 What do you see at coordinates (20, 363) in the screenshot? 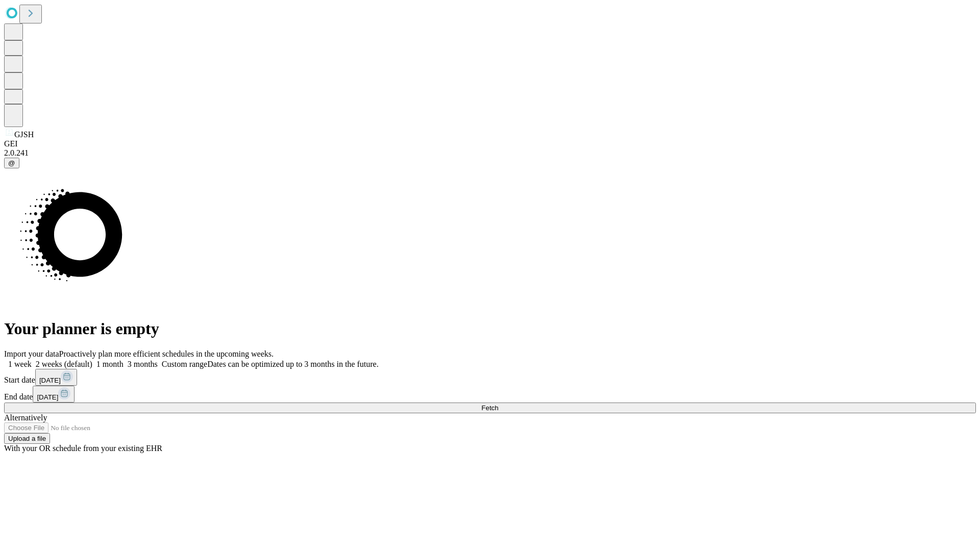
I see `span: 1 week` at bounding box center [20, 363].